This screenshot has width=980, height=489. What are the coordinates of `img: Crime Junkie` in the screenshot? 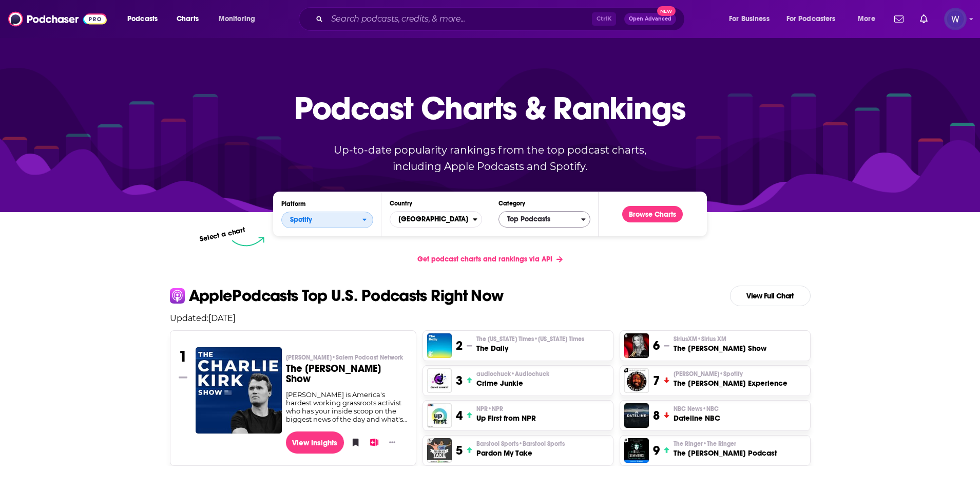 It's located at (439, 380).